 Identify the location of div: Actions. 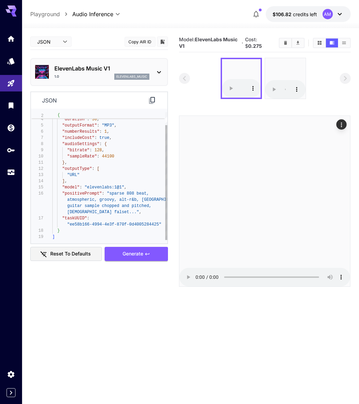
(341, 124).